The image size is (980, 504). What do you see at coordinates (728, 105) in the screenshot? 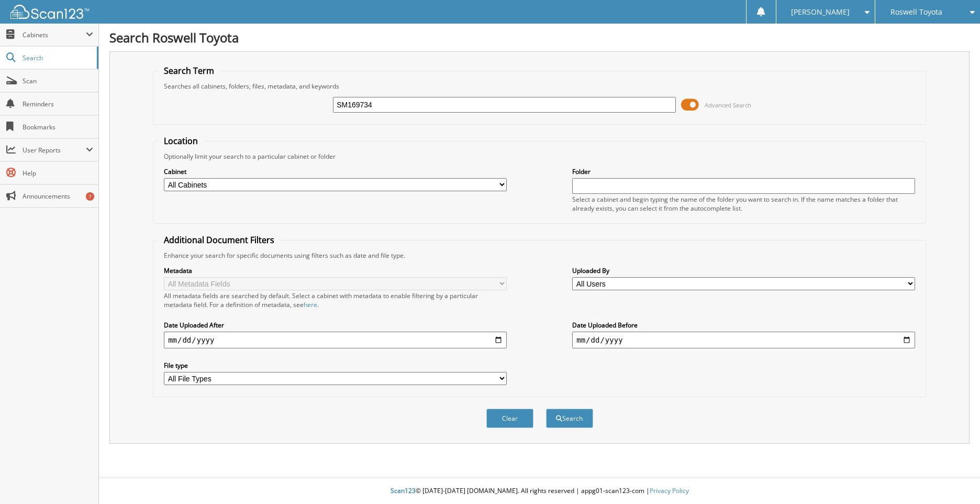
I see `span: Advanced Search` at bounding box center [728, 105].